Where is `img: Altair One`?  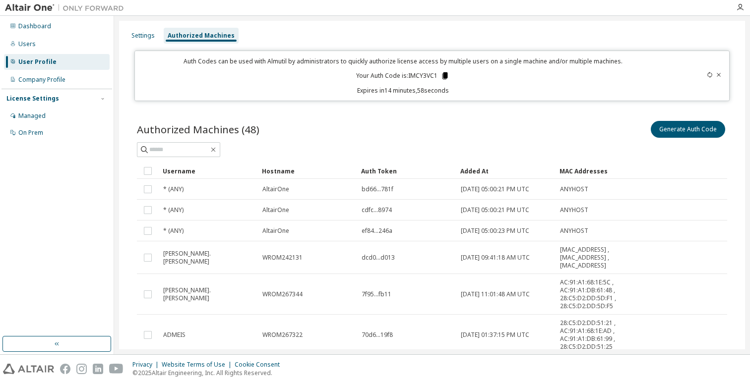
img: Altair One is located at coordinates (67, 8).